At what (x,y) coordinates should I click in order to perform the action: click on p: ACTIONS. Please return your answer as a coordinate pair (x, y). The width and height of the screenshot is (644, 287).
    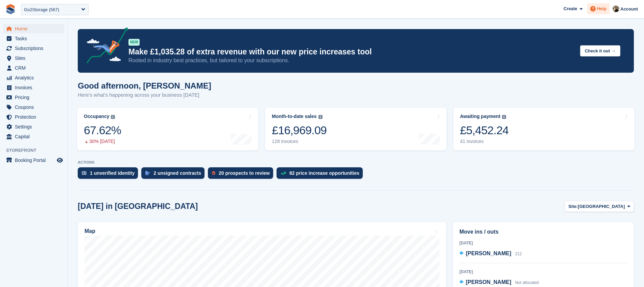
    Looking at the image, I should click on (356, 162).